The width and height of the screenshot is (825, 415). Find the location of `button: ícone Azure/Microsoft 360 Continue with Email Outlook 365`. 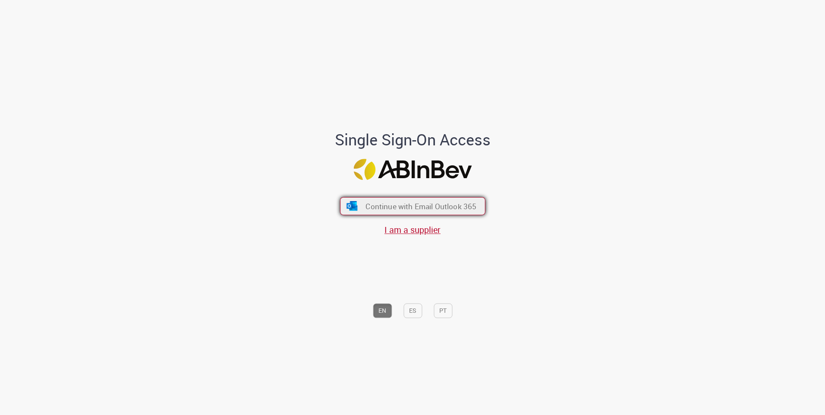

button: ícone Azure/Microsoft 360 Continue with Email Outlook 365 is located at coordinates (413, 206).